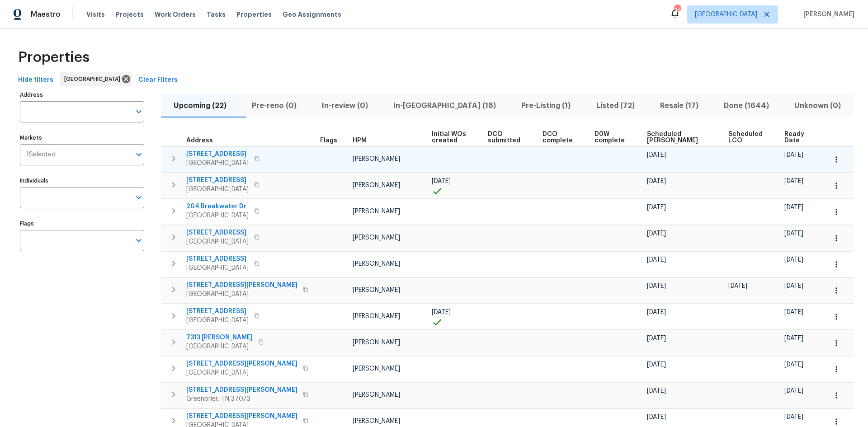 The height and width of the screenshot is (427, 868). I want to click on span: 1 Selected, so click(41, 154).